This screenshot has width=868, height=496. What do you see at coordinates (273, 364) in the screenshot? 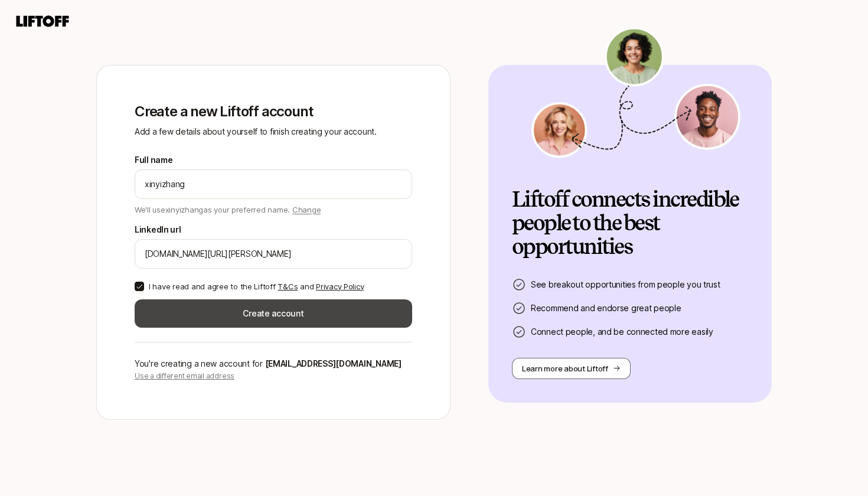
I see `p: You're creating a new account for` at bounding box center [273, 364].